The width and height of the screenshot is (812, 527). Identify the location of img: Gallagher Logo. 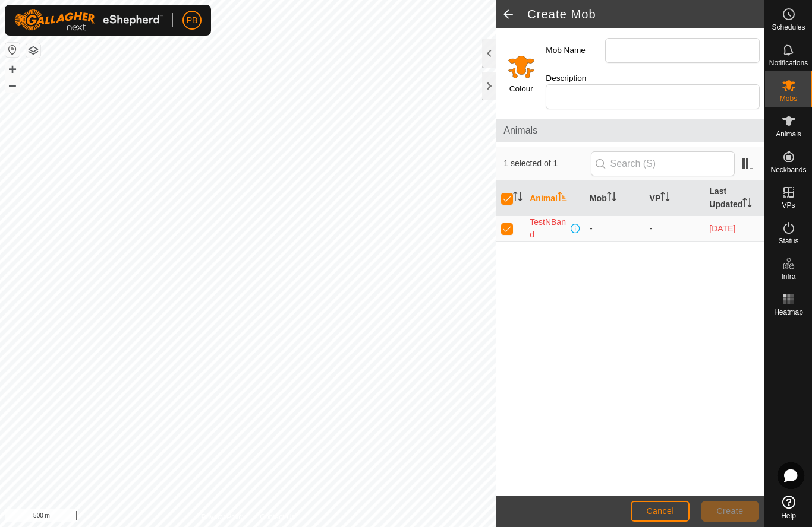
(89, 20).